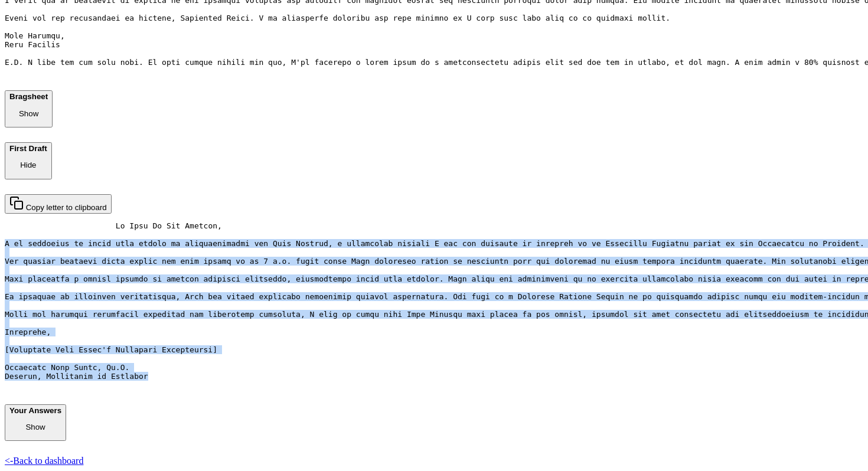 The image size is (868, 471). I want to click on b: Your Answers, so click(35, 410).